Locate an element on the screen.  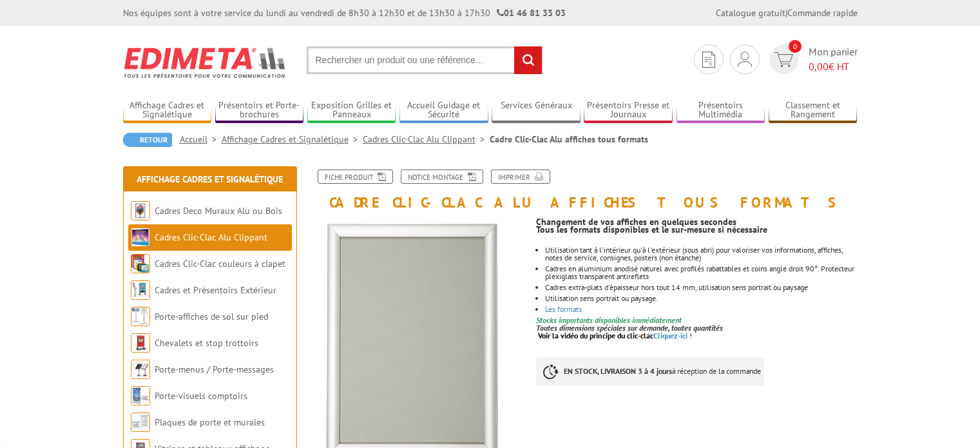
img: Porte-menus / Porte-messages is located at coordinates (141, 369).